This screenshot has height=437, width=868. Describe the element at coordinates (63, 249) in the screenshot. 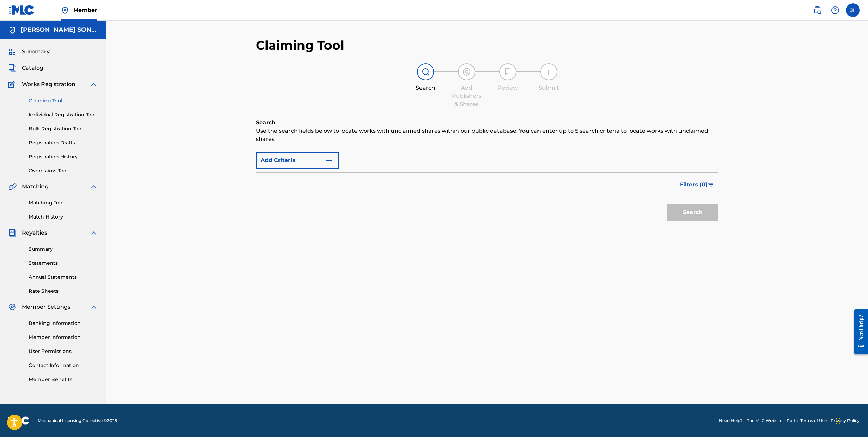

I see `a: Summary` at that location.